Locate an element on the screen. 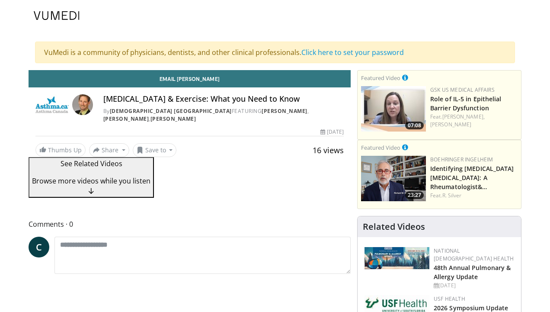 The width and height of the screenshot is (550, 312). a: GSK US Medical Affairs is located at coordinates (462, 89).